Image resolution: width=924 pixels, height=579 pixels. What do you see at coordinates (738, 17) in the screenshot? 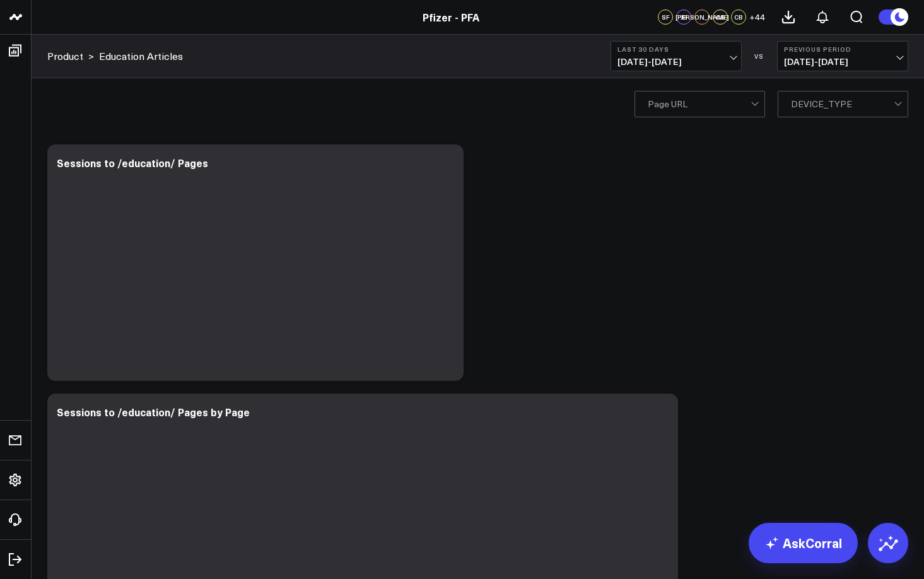
I see `div: CB` at bounding box center [738, 17].